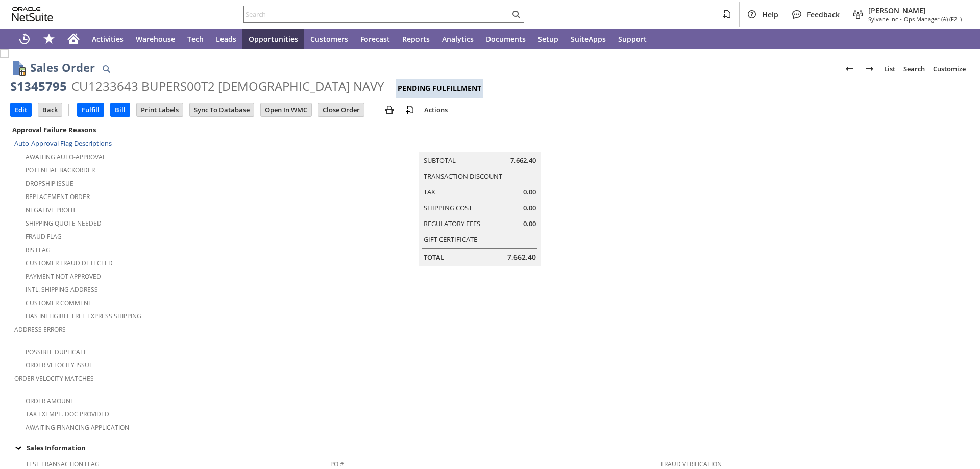  I want to click on a: Order Amount, so click(50, 400).